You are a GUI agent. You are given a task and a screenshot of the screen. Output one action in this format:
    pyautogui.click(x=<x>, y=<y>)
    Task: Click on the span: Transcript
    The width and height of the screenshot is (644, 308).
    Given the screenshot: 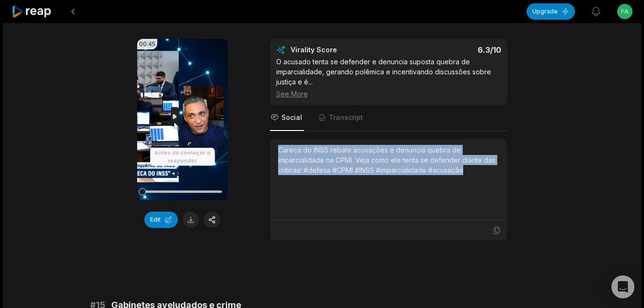 What is the action you would take?
    pyautogui.click(x=346, y=118)
    